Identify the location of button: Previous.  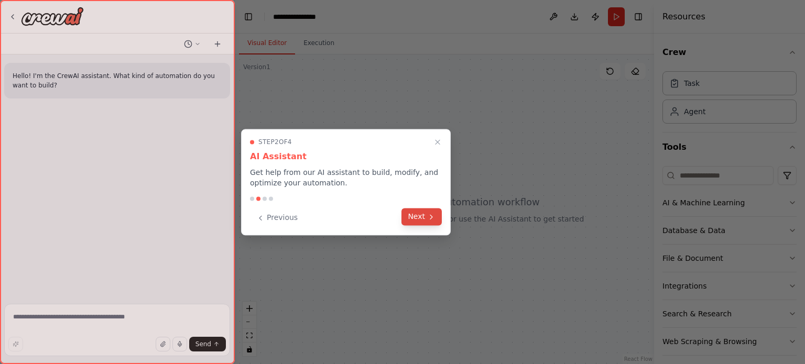
(277, 218).